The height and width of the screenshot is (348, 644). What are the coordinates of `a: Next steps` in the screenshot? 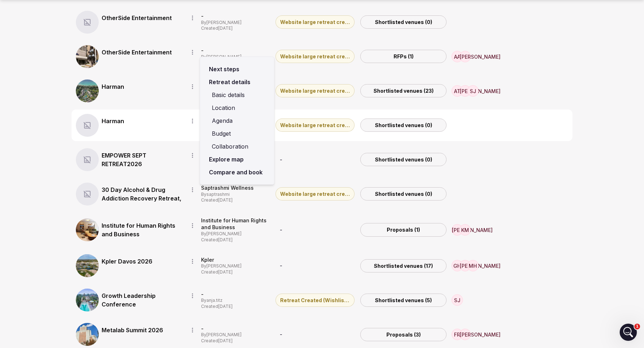 It's located at (237, 69).